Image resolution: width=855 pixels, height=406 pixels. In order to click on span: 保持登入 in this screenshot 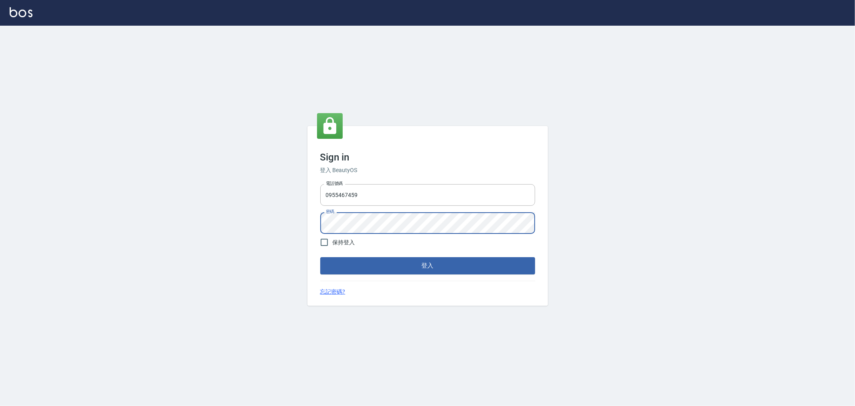, I will do `click(344, 242)`.